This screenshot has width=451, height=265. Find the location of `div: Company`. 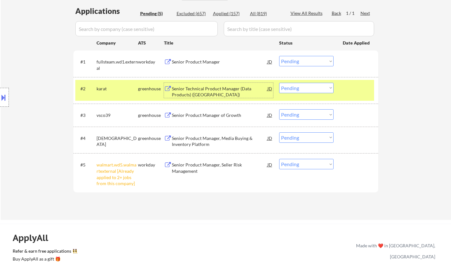

div: Company is located at coordinates (117, 43).